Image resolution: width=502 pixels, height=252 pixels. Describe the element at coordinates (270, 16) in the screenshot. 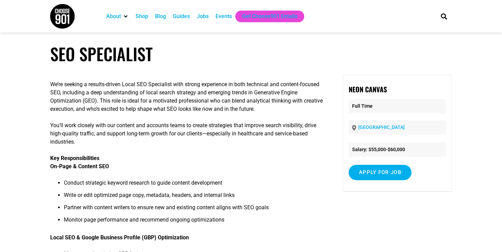

I see `div: Get Choose901 Emails` at that location.